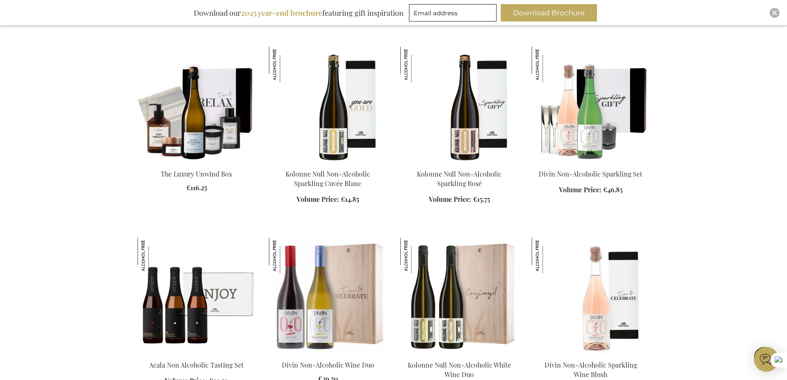 This screenshot has height=380, width=787. Describe the element at coordinates (591, 190) in the screenshot. I see `a: Volume Price: €46.85` at that location.